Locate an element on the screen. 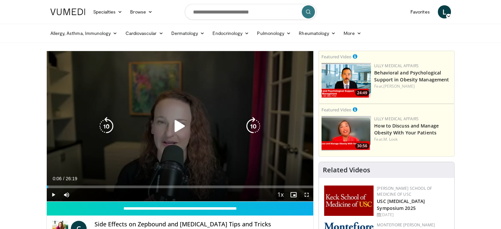 The height and width of the screenshot is (229, 501). a: Browse is located at coordinates (141, 12).